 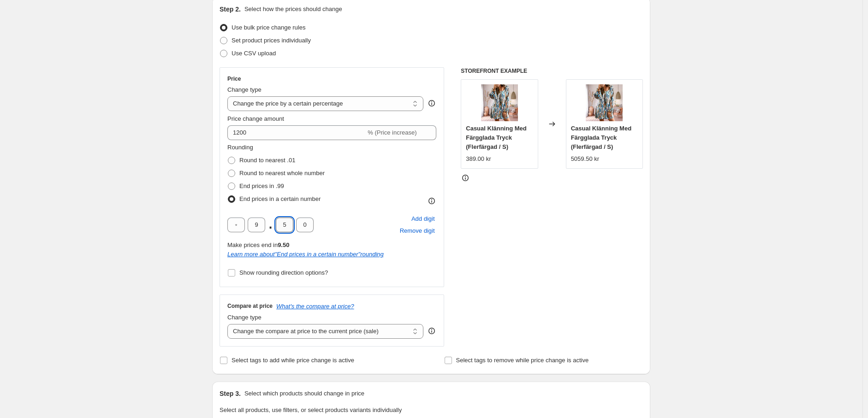 I want to click on span: Rounding, so click(x=241, y=147).